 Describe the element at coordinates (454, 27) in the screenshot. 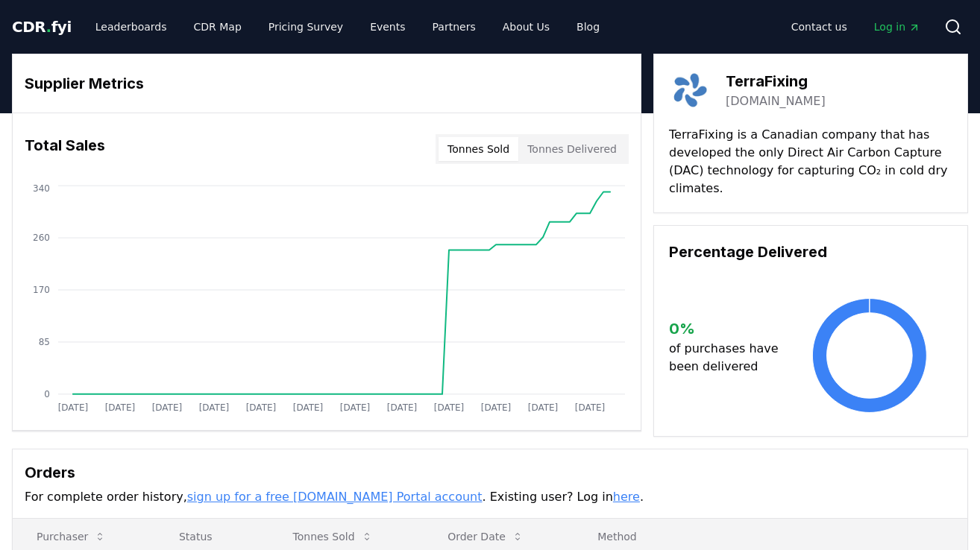

I see `a: Partners` at that location.